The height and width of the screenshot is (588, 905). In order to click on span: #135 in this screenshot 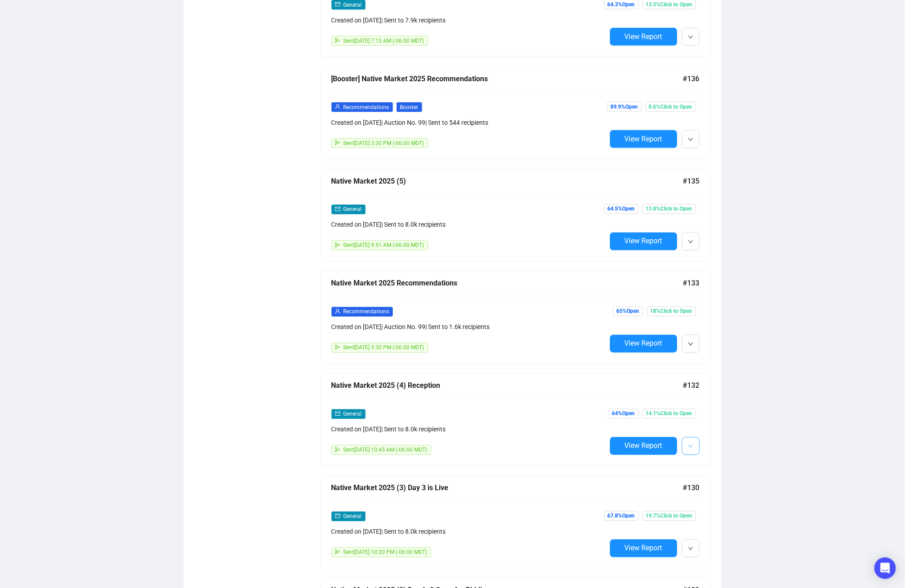, I will do `click(691, 181)`.